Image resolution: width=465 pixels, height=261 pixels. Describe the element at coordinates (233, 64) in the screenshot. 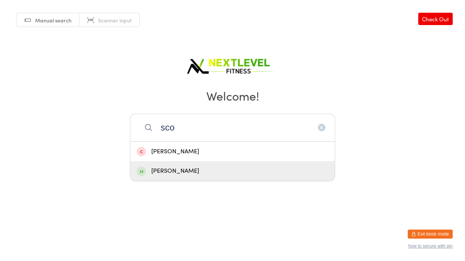

I see `img: Next Level Fitness` at that location.